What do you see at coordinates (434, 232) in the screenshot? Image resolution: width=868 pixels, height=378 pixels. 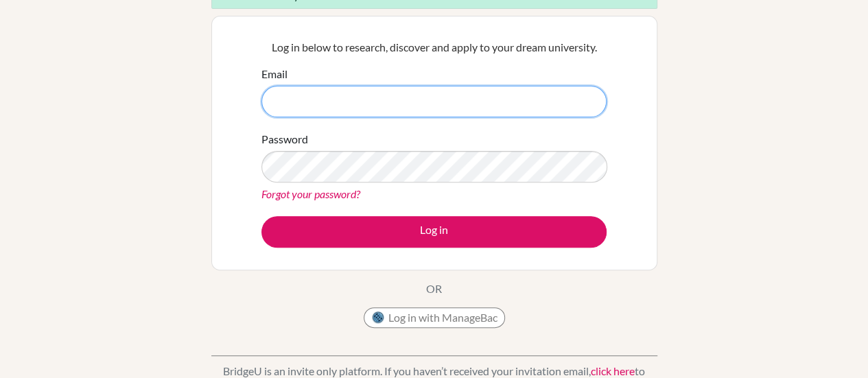 I see `button: Log in` at bounding box center [434, 232].